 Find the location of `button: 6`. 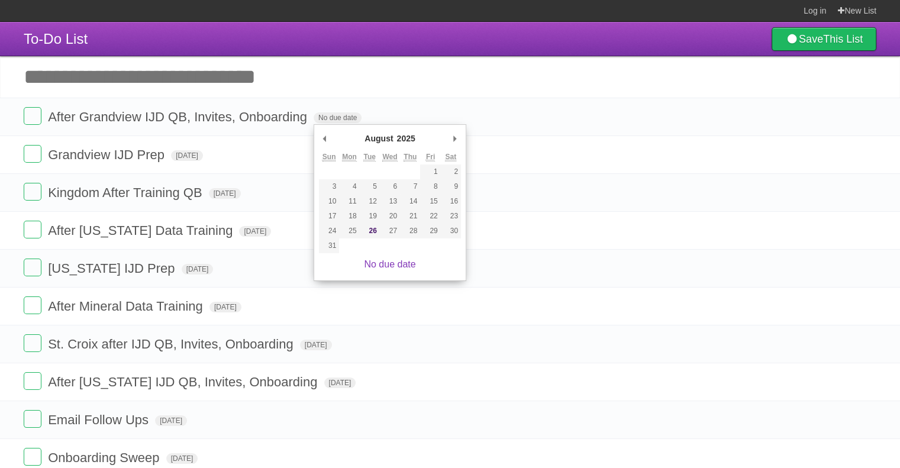

button: 6 is located at coordinates (390, 186).